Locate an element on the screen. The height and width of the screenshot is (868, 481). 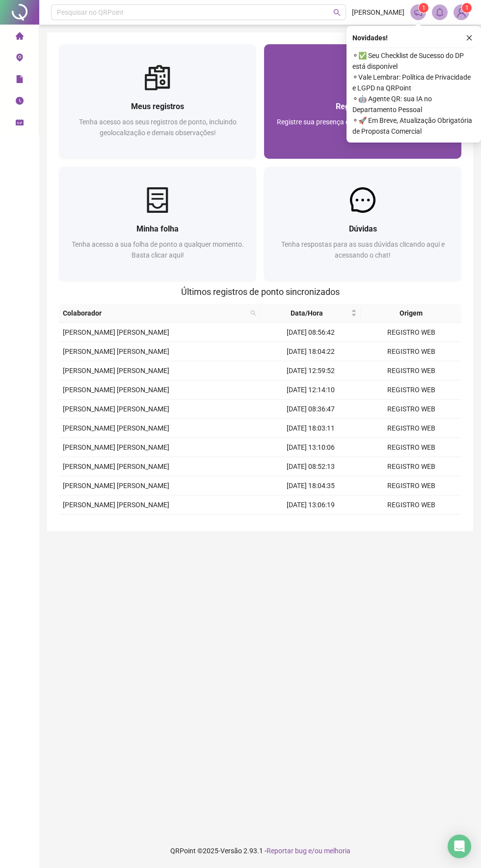
span: Tenha respostas para as suas dúvidas clicando aqui e acessando o chat! is located at coordinates (363, 249).